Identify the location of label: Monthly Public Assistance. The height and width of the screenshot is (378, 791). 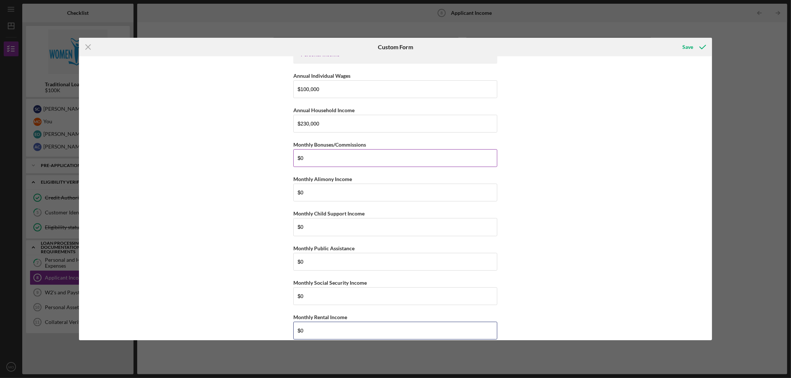
(324, 248).